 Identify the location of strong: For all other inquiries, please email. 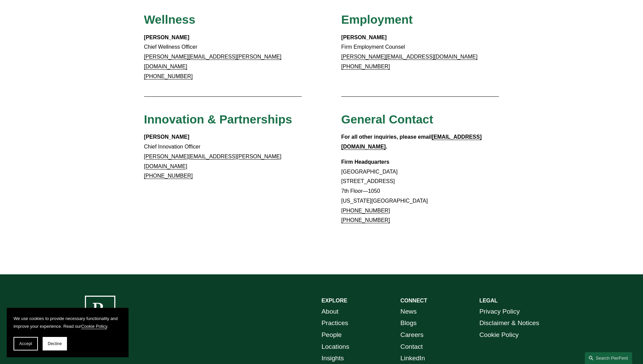
(387, 137).